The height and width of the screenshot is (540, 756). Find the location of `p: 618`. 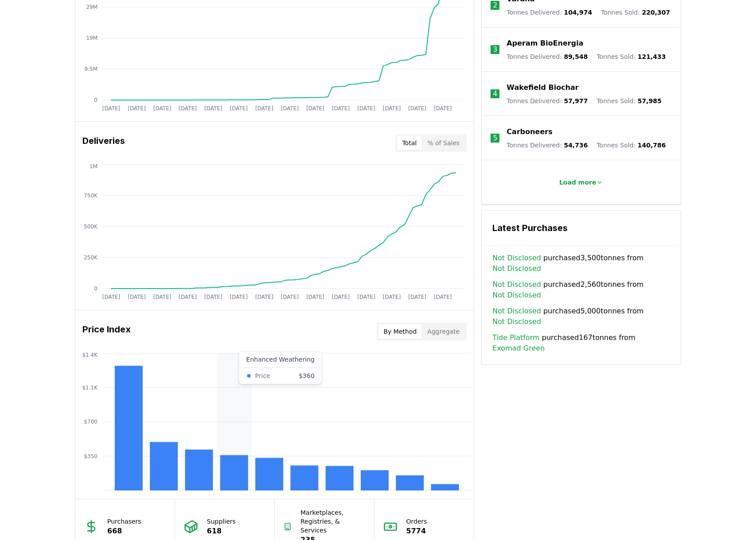

p: 618 is located at coordinates (221, 531).